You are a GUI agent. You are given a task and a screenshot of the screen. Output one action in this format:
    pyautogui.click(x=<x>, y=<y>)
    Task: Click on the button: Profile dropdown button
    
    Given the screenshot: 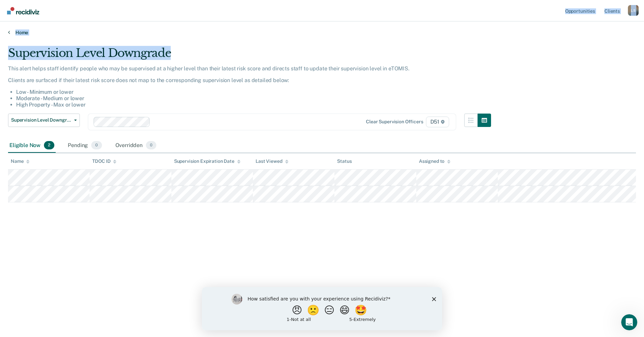 What is the action you would take?
    pyautogui.click(x=633, y=10)
    